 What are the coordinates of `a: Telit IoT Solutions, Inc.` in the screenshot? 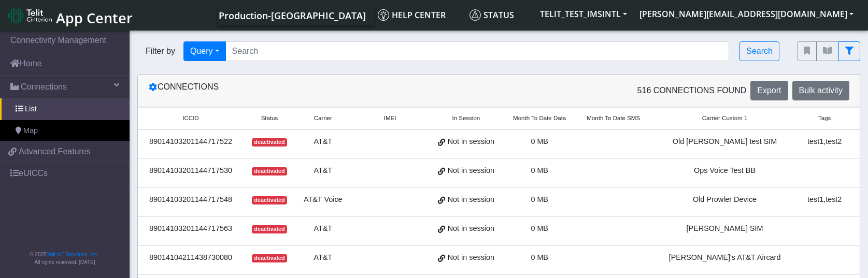 It's located at (73, 255).